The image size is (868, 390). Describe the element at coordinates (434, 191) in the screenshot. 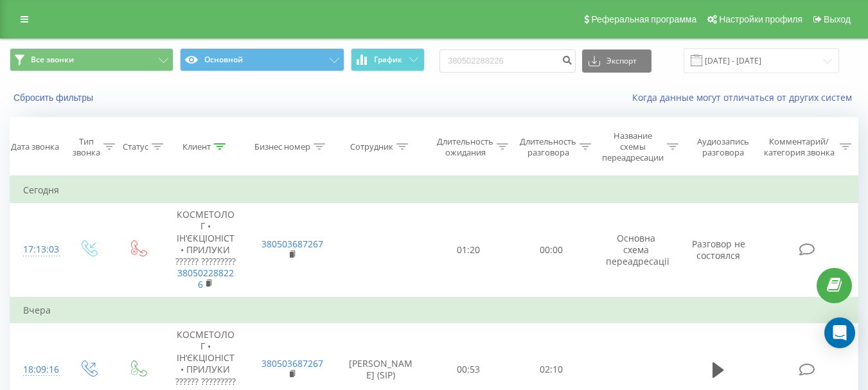

I see `td: Сегодня` at that location.